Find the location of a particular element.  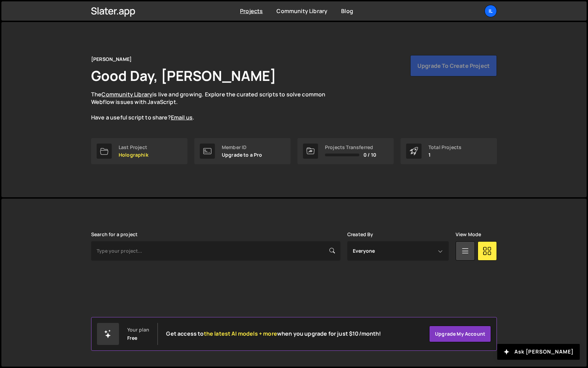

p: Upgrade to a Pro is located at coordinates (242, 155).